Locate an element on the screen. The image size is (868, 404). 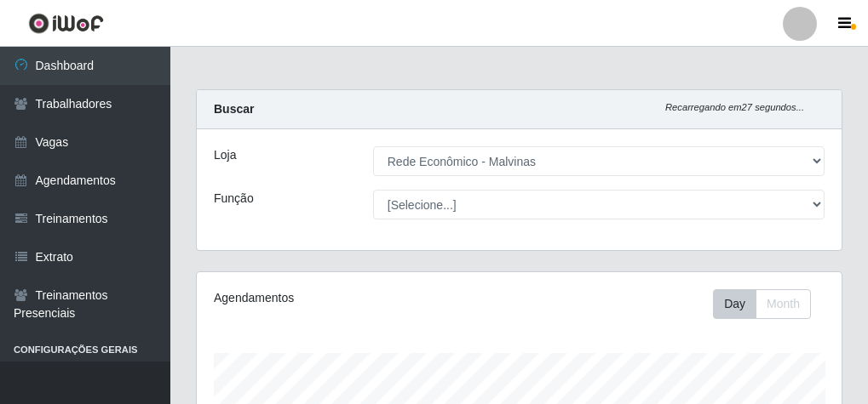
div: First group is located at coordinates (762, 304).